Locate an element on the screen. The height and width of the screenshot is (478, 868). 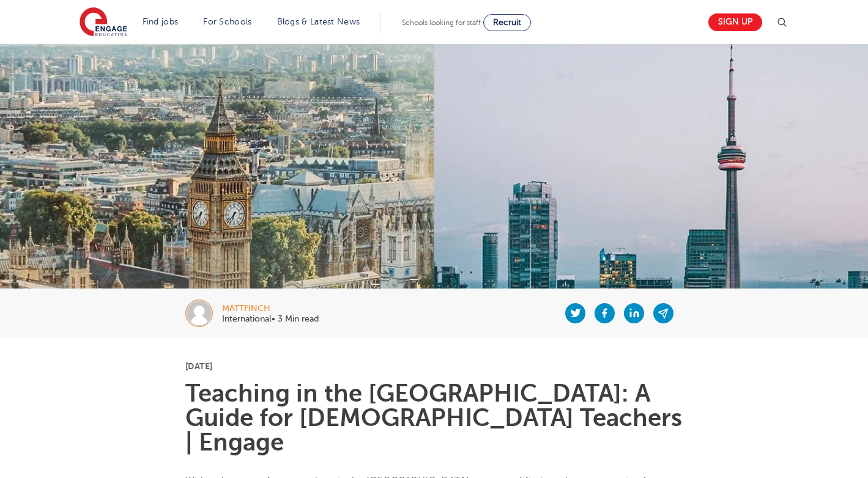
a: Sign up is located at coordinates (735, 22).